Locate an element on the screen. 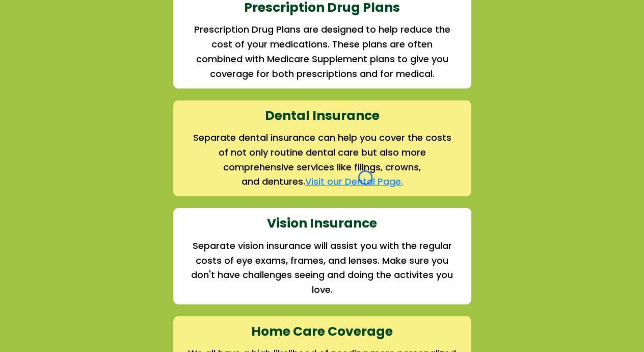 The image size is (644, 352). h2: and dentures. is located at coordinates (322, 182).